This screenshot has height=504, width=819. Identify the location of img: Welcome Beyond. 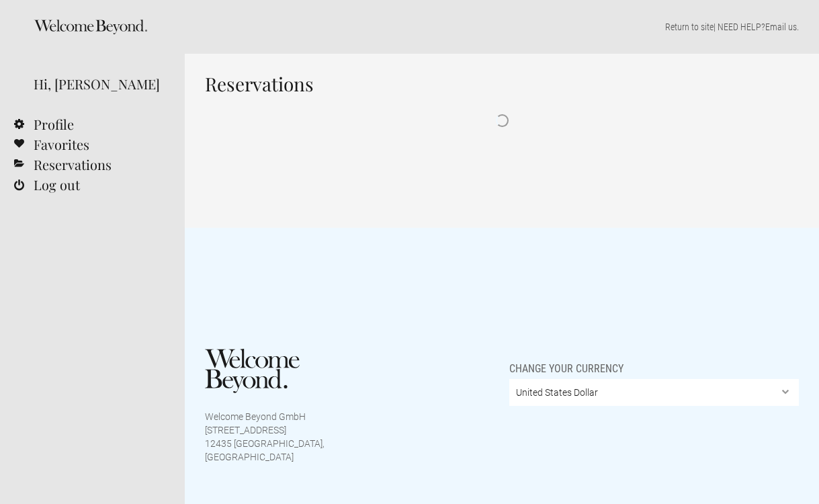
(252, 371).